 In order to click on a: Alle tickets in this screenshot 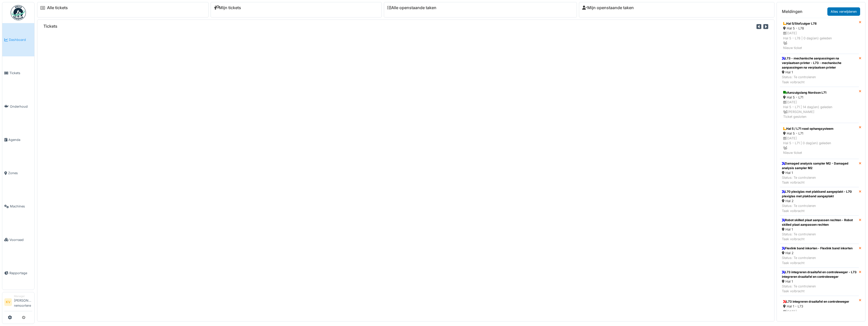, I will do `click(57, 7)`.